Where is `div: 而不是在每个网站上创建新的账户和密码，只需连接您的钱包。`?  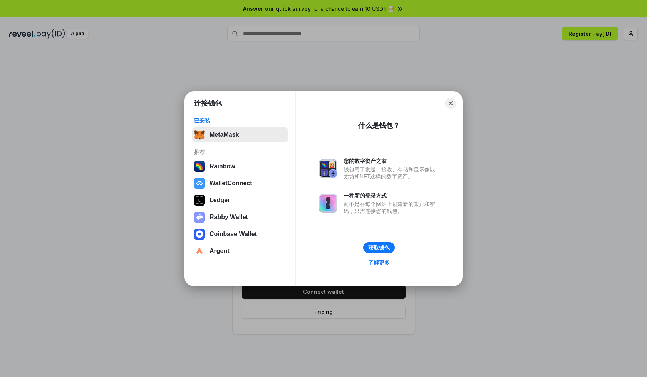 div: 而不是在每个网站上创建新的账户和密码，只需连接您的钱包。 is located at coordinates (391, 208).